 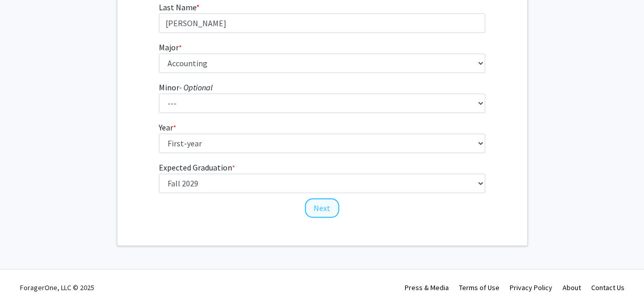 What do you see at coordinates (168, 127) in the screenshot?
I see `label: Year` at bounding box center [168, 127].